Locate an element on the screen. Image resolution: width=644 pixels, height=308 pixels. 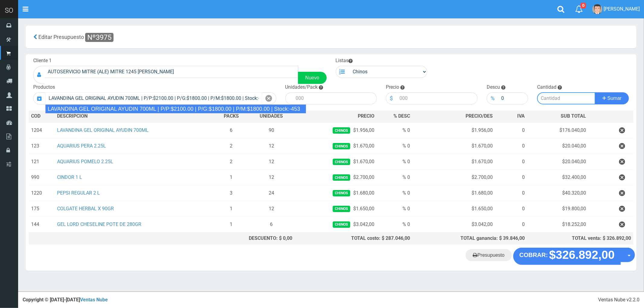
span: 0 is located at coordinates (583, 5).